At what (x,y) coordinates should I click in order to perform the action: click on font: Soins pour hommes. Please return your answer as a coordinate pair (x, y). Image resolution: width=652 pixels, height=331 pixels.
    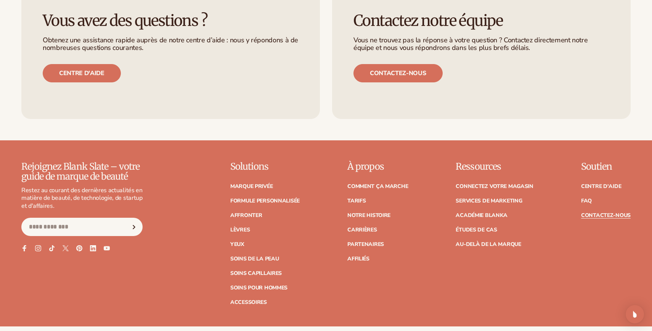
    Looking at the image, I should click on (259, 287).